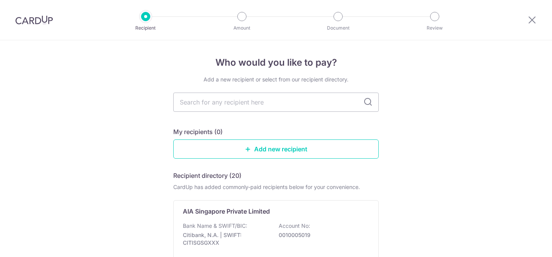  I want to click on input: Search for any recipient here, so click(276, 102).